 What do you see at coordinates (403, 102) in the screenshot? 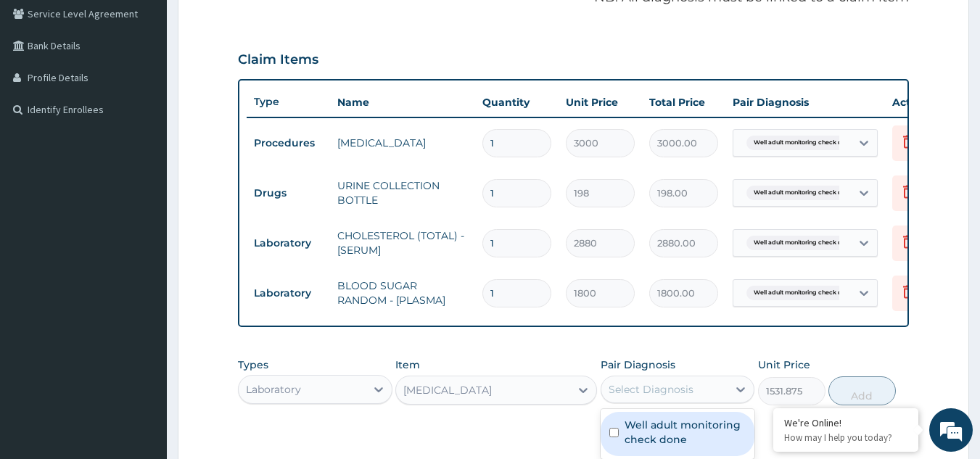
I see `th: Name` at bounding box center [403, 102].